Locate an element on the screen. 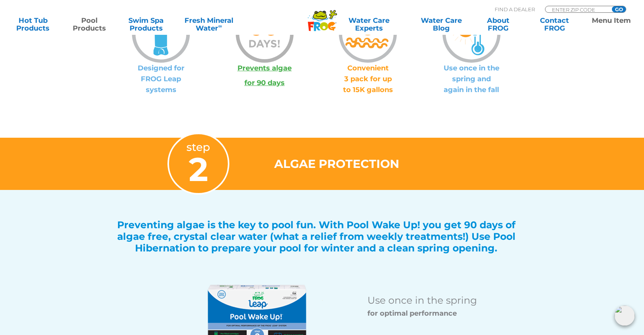  p: Convenient 3 pack for up to 15K gallons is located at coordinates (368, 79).